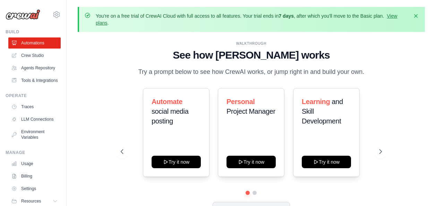  What do you see at coordinates (251, 111) in the screenshot?
I see `span: Project Manager` at bounding box center [251, 111].